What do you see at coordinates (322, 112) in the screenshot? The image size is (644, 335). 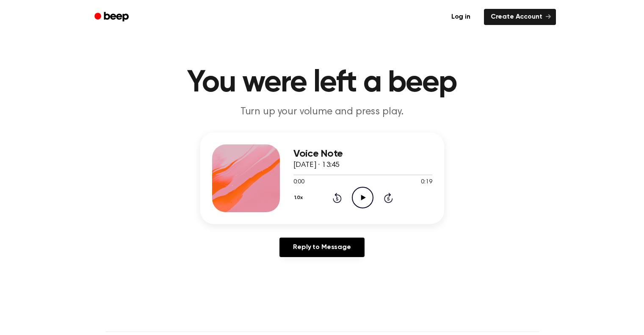 I see `p: Turn up your volume and press play.` at bounding box center [322, 112].